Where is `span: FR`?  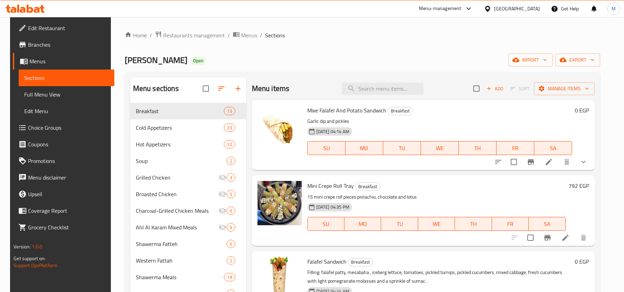
span: FR is located at coordinates (515, 148).